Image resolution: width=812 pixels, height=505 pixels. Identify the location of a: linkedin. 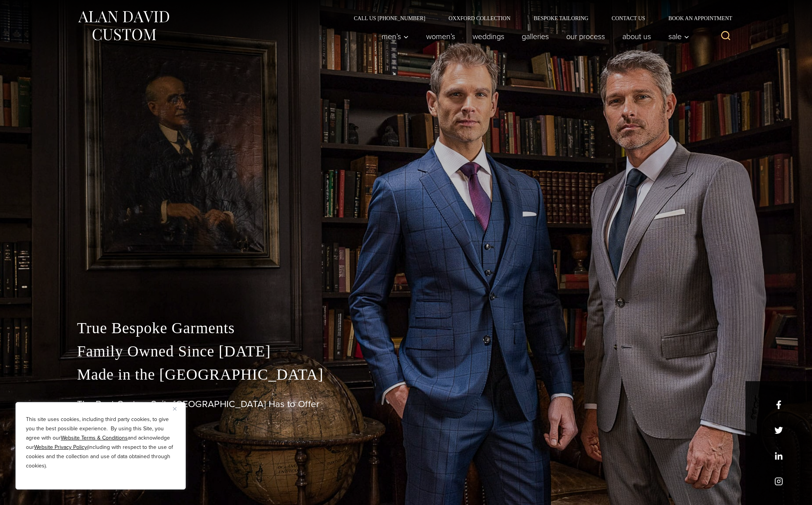
(779, 456).